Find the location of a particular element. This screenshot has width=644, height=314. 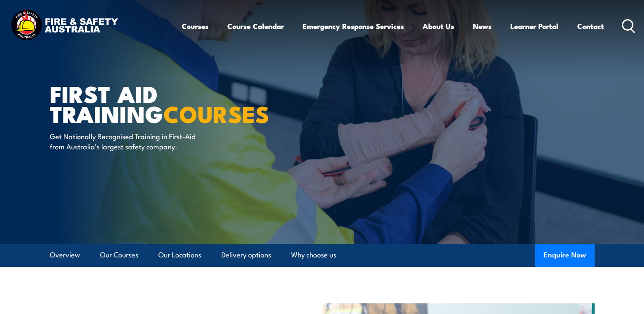

strong: COURSES is located at coordinates (216, 113).